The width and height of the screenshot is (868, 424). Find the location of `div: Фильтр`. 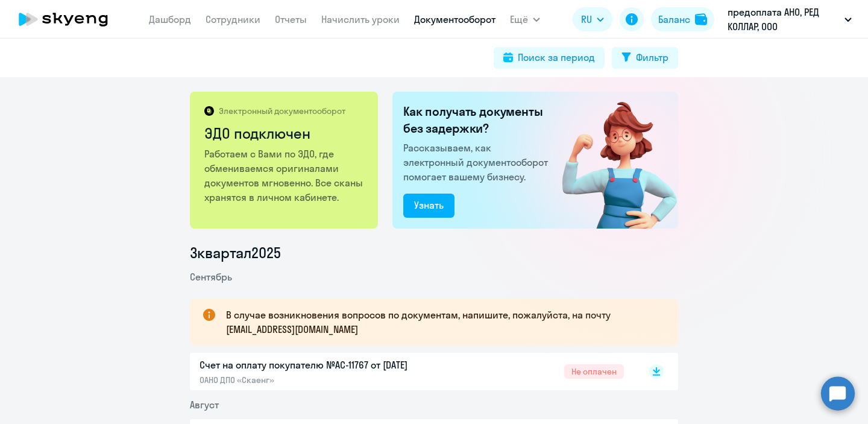

div: Фильтр is located at coordinates (652, 57).